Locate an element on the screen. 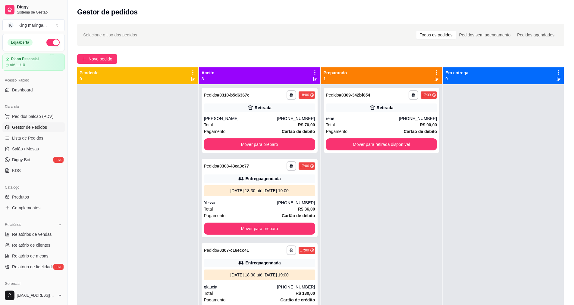 Image resolution: width=574 pixels, height=305 pixels. span: Dashboard is located at coordinates (22, 90).